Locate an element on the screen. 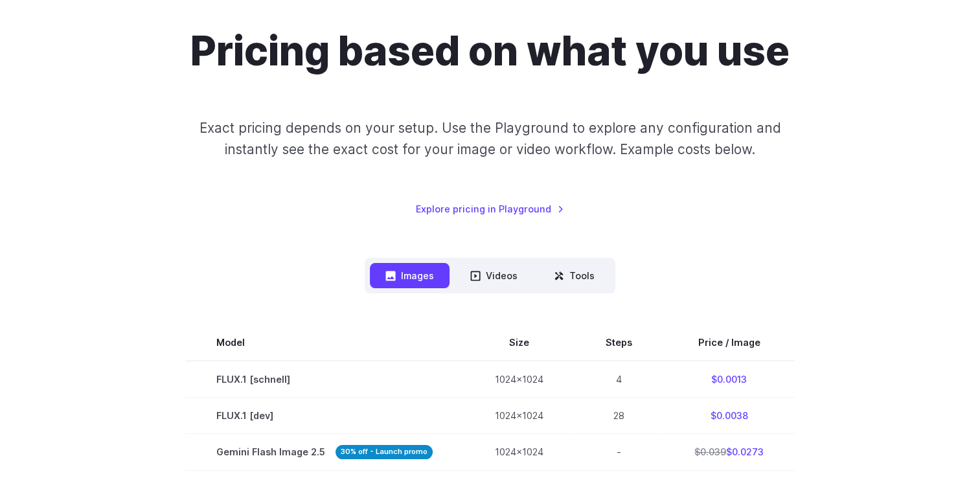 Image resolution: width=980 pixels, height=478 pixels. td: $0.0013 is located at coordinates (729, 379).